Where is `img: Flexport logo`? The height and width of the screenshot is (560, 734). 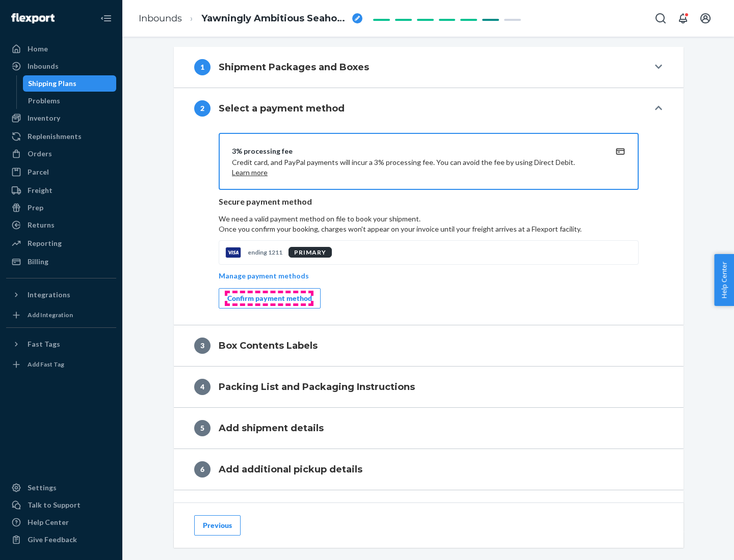 img: Flexport logo is located at coordinates (33, 19).